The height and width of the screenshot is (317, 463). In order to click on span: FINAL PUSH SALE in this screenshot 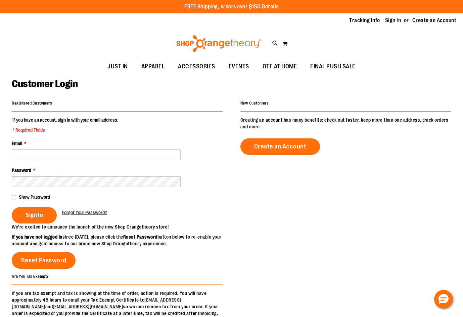, I will do `click(332, 66)`.